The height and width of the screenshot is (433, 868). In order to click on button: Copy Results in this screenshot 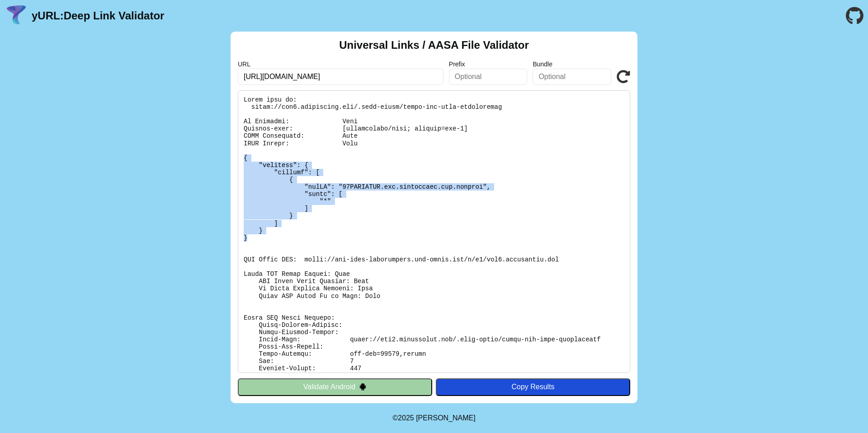, I will do `click(533, 388)`.